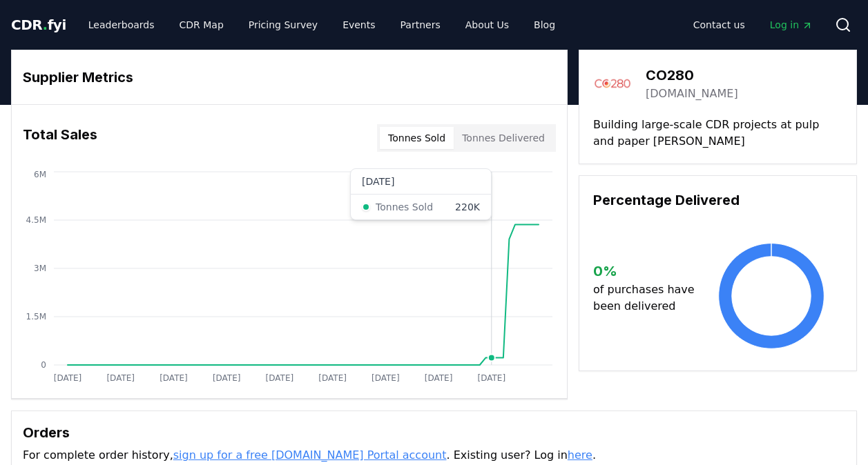 The width and height of the screenshot is (868, 465). Describe the element at coordinates (434, 456) in the screenshot. I see `p: For complete order history, . Existing user? Log in .` at that location.